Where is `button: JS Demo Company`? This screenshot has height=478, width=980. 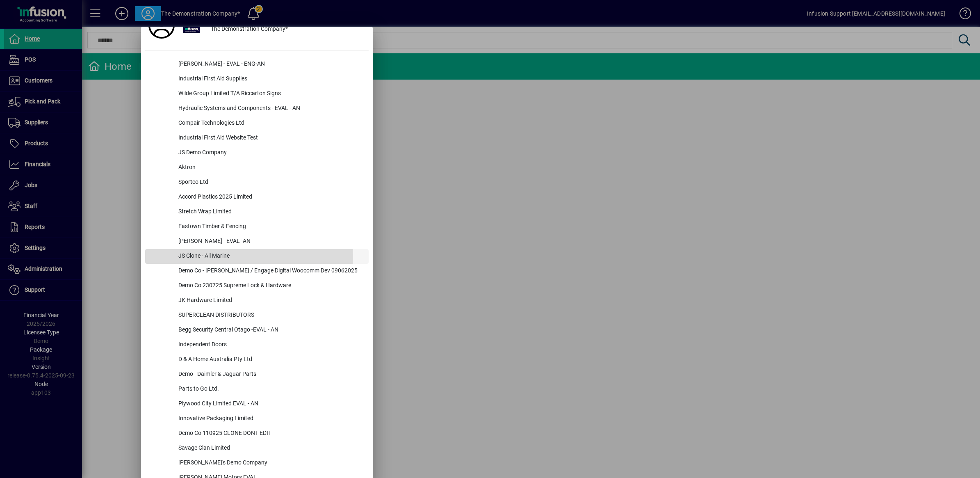 button: JS Demo Company is located at coordinates (257, 153).